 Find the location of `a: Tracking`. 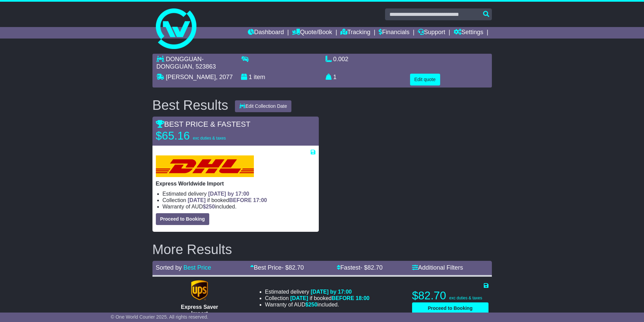

a: Tracking is located at coordinates (355, 33).